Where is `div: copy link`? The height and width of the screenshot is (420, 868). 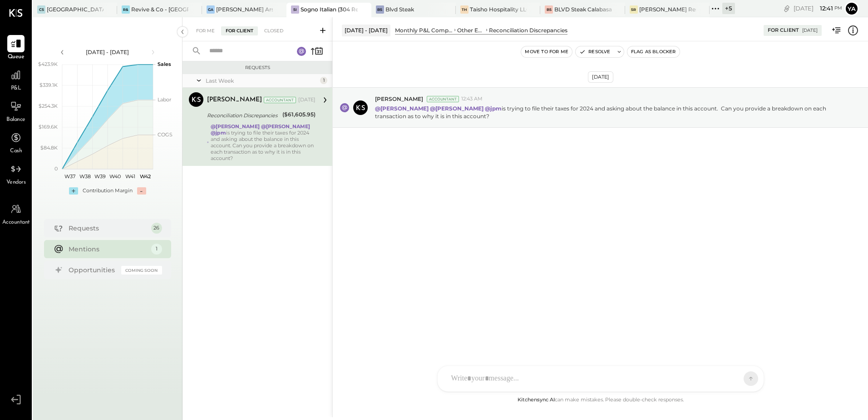 div: copy link is located at coordinates (787, 8).